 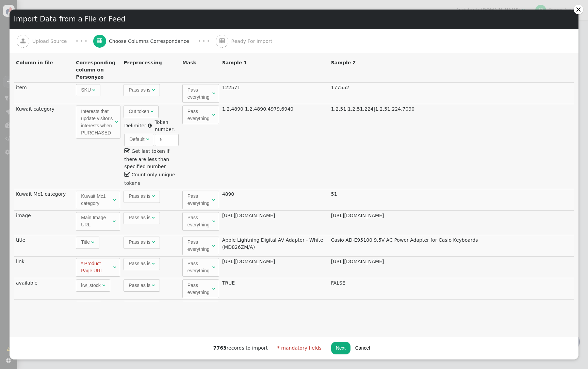 What do you see at coordinates (155, 41) in the screenshot?
I see `a:  Choose Columns Correspondance · · ·` at bounding box center [155, 41].